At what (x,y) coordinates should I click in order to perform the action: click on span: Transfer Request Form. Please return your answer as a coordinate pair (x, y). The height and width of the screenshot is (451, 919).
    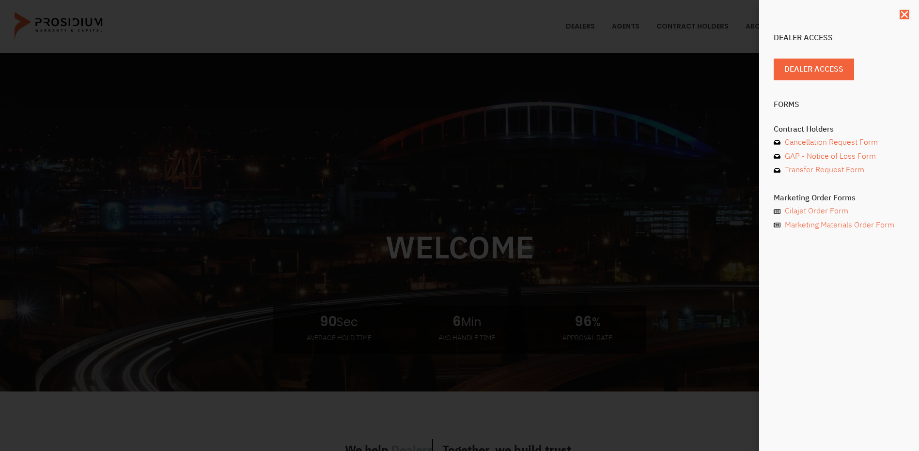
    Looking at the image, I should click on (823, 170).